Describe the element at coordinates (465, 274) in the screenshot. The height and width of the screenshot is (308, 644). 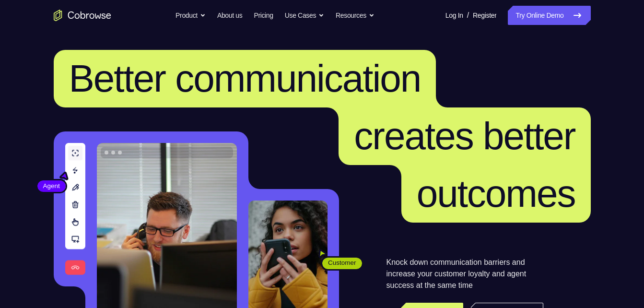
I see `p: Knock down communication barriers and increase your customer loyalty and agent success at the sam...` at that location.